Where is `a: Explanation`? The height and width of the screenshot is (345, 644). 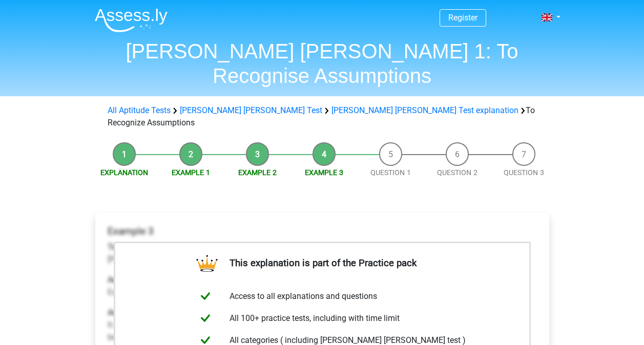
a: Explanation is located at coordinates (124, 173).